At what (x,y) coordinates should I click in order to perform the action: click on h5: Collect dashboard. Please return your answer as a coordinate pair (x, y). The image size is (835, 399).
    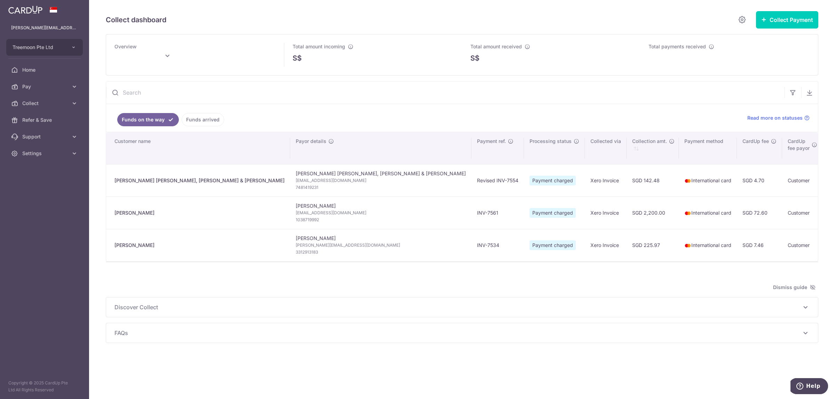
    Looking at the image, I should click on (136, 20).